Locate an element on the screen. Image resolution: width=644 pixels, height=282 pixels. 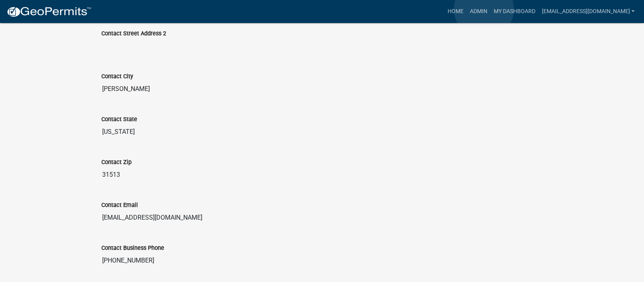
label: Contact Email is located at coordinates (120, 205).